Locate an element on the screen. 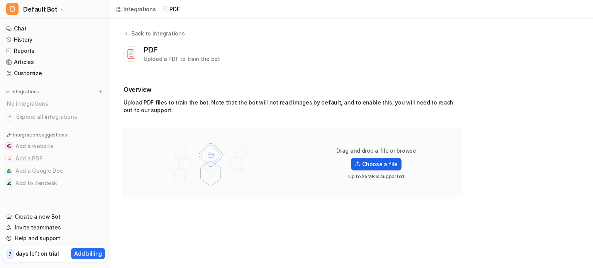  span: D is located at coordinates (12, 9).